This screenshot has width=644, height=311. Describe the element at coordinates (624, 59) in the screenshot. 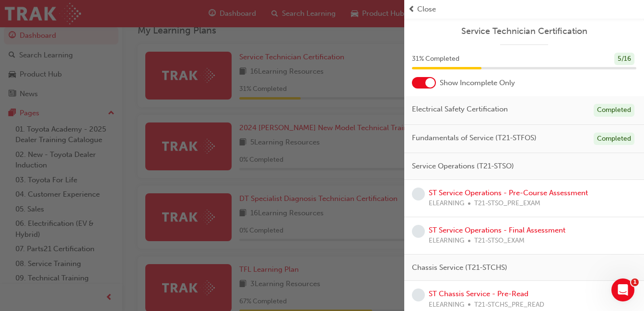

I see `div: 5 / 16` at that location.